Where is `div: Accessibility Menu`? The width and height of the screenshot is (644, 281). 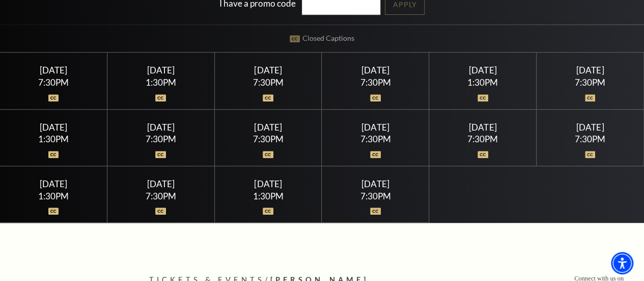 div: Accessibility Menu is located at coordinates (622, 263).